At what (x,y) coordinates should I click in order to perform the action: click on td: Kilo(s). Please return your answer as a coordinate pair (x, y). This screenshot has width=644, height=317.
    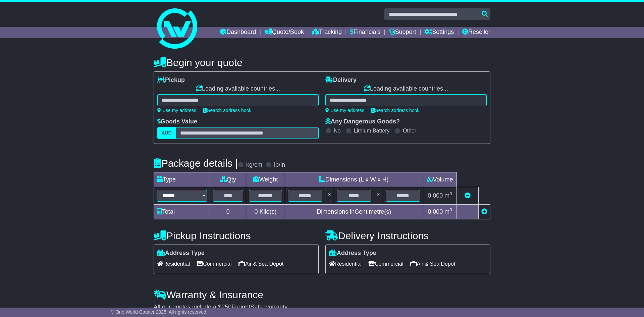
    Looking at the image, I should click on (265, 212).